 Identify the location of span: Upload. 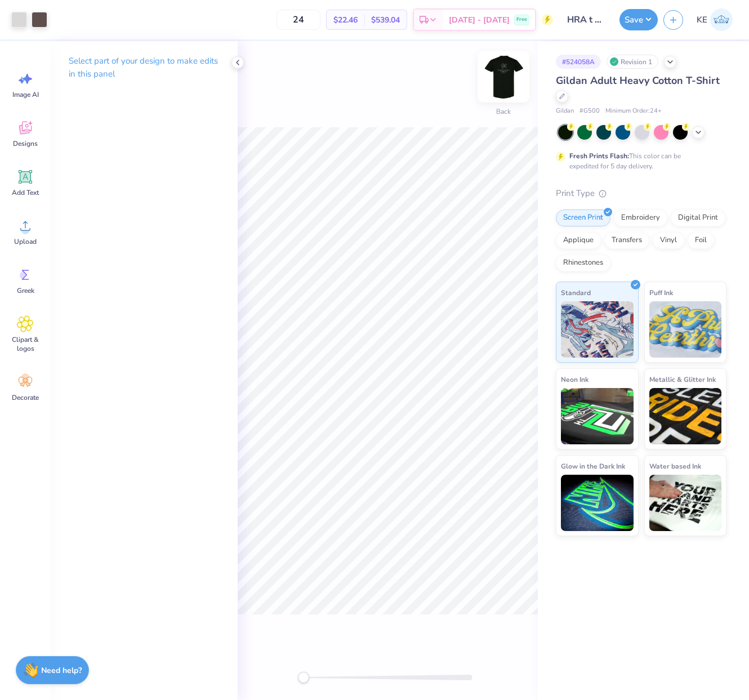
(25, 241).